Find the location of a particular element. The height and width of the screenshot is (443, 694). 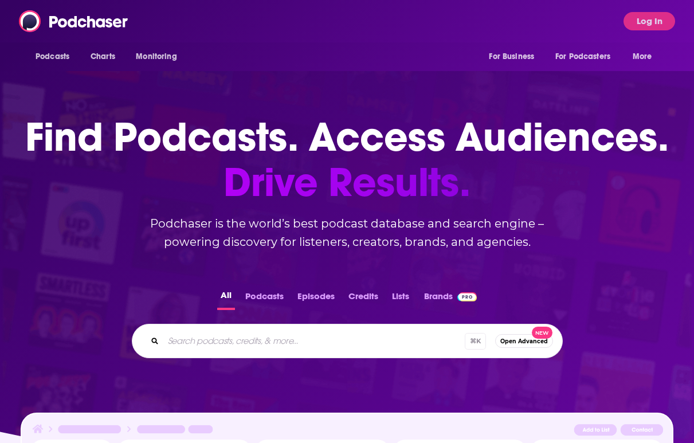

div: Search podcasts, credits, & more... is located at coordinates (348, 341).